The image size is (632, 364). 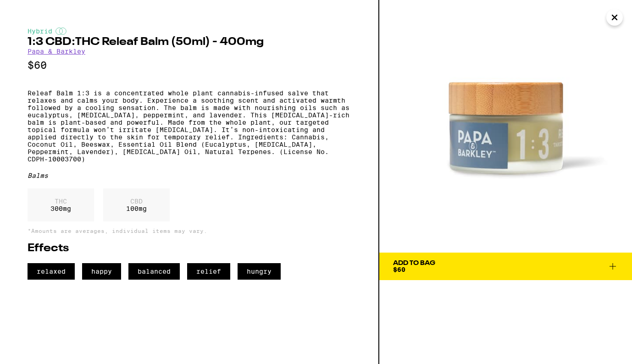 I want to click on button: Close, so click(x=615, y=18).